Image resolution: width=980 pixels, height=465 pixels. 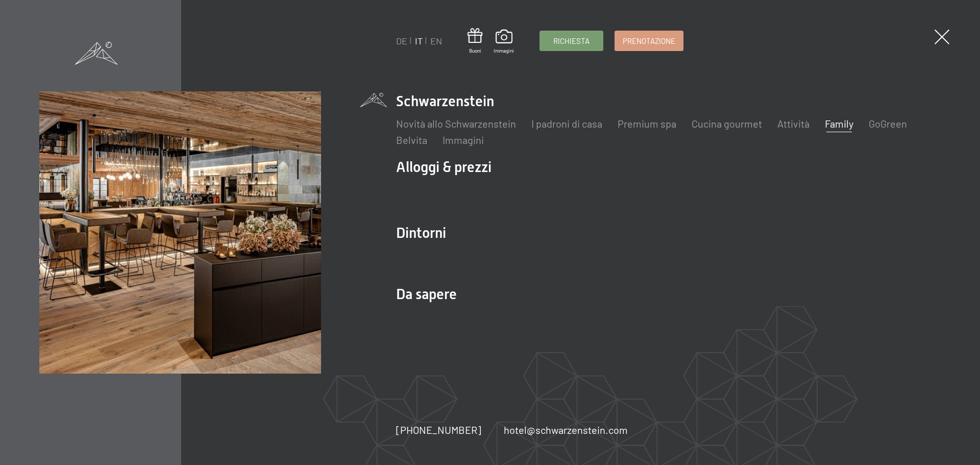 What do you see at coordinates (456, 124) in the screenshot?
I see `a: Novità allo Schwarzenstein` at bounding box center [456, 124].